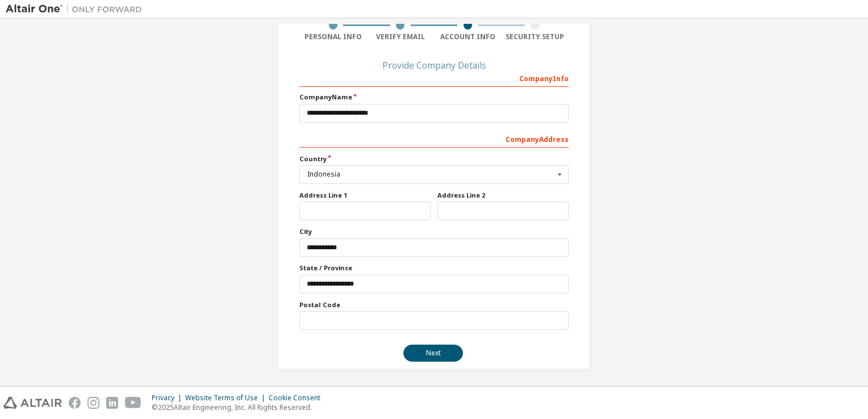 The width and height of the screenshot is (868, 419). What do you see at coordinates (431, 174) in the screenshot?
I see `div: Indonesia` at bounding box center [431, 174].